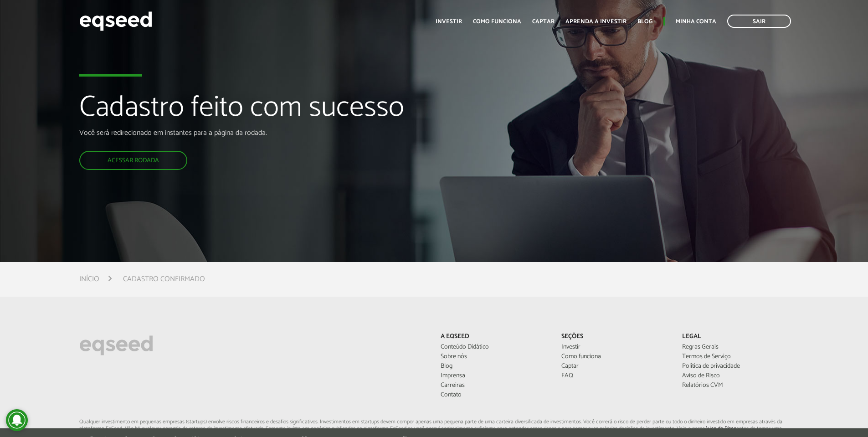 The width and height of the screenshot is (868, 437). What do you see at coordinates (494, 337) in the screenshot?
I see `p: A EqSeed` at bounding box center [494, 337].